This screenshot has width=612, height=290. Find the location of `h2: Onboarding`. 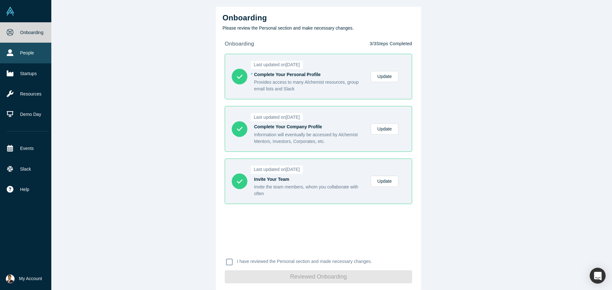

h2: Onboarding is located at coordinates (318, 18).